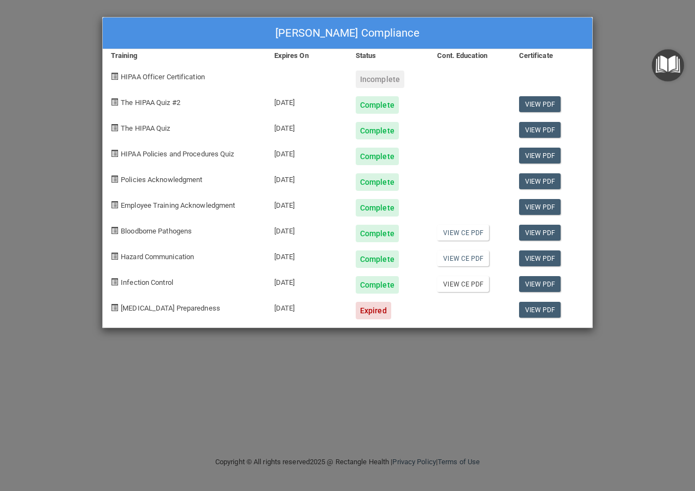 The height and width of the screenshot is (491, 695). I want to click on span: Employee Training Acknowledgment, so click(178, 205).